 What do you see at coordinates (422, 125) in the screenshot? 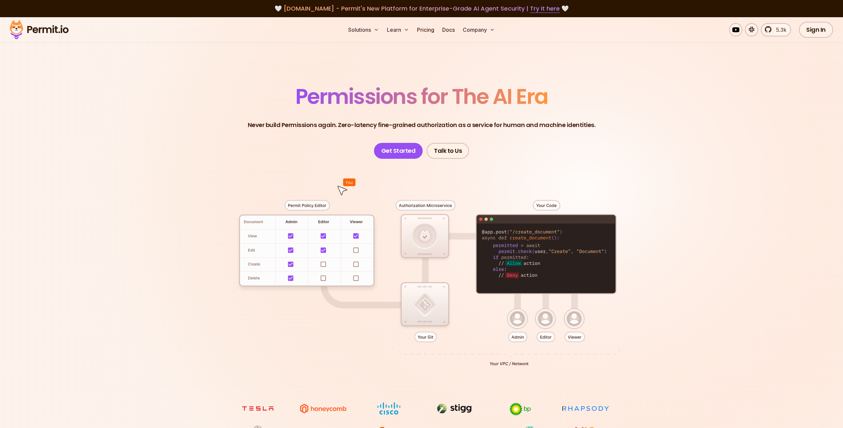
I see `p: Never build Permissions again. Zero-latency fine-grained authorization as a service for human and...` at bounding box center [422, 125].